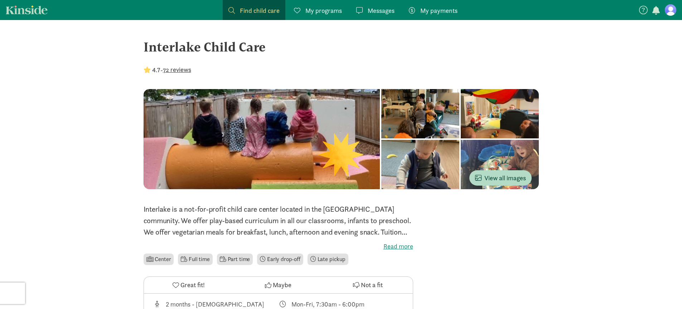 The height and width of the screenshot is (309, 682). What do you see at coordinates (189, 285) in the screenshot?
I see `button: Great fit!` at bounding box center [189, 285].